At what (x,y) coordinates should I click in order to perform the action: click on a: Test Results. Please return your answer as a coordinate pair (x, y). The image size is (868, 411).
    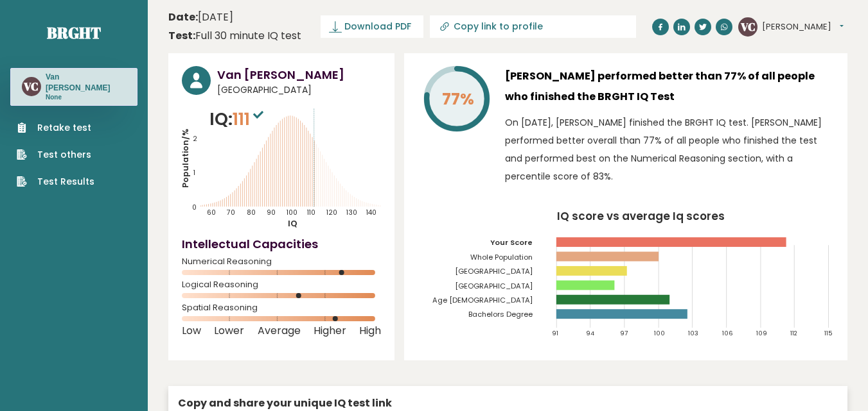
    Looking at the image, I should click on (55, 182).